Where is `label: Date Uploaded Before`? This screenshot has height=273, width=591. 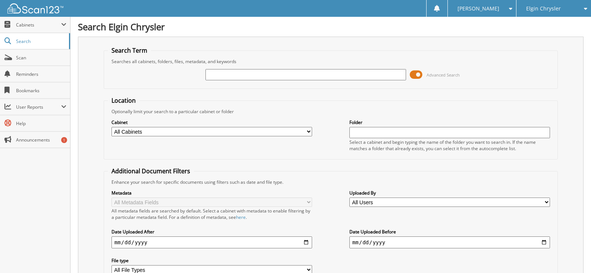 label: Date Uploaded Before is located at coordinates (450, 231).